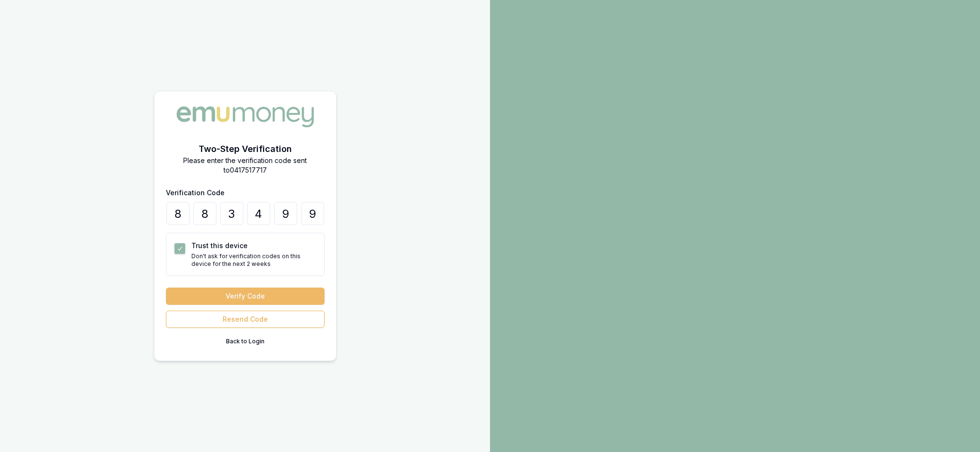  What do you see at coordinates (246, 117) in the screenshot?
I see `img: Emu Money` at bounding box center [246, 117].